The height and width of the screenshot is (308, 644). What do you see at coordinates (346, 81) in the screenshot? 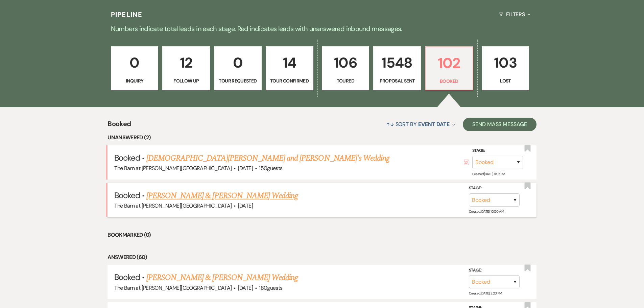
I see `p: Toured` at bounding box center [346, 81].